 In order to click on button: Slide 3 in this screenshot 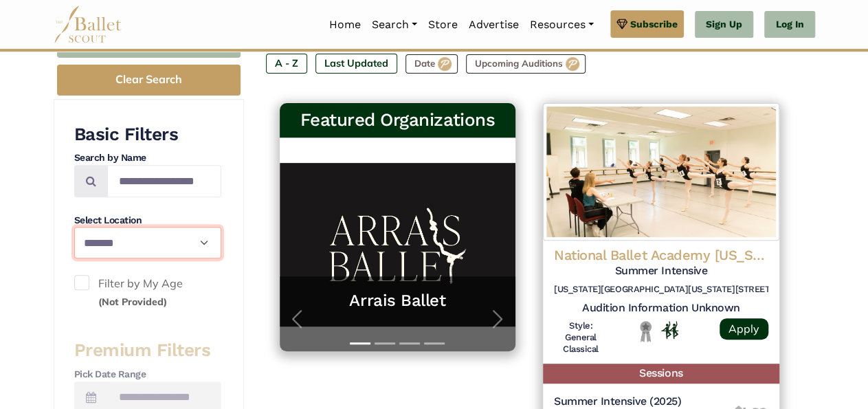, I will do `click(409, 343)`.